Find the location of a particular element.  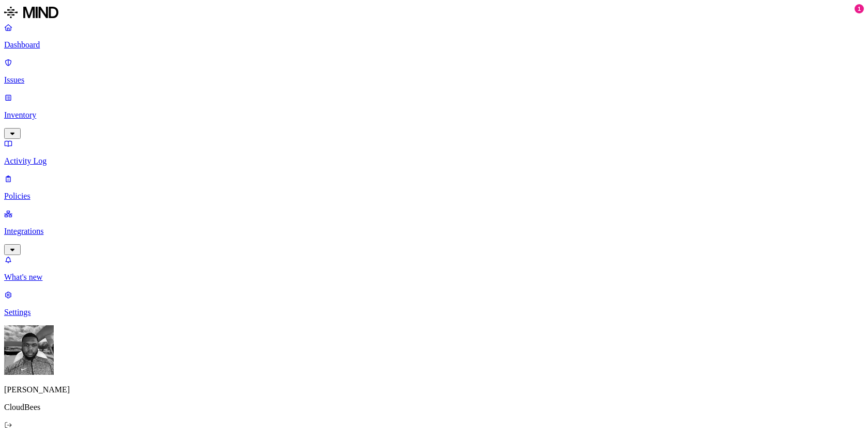

a: Settings is located at coordinates (434, 304).